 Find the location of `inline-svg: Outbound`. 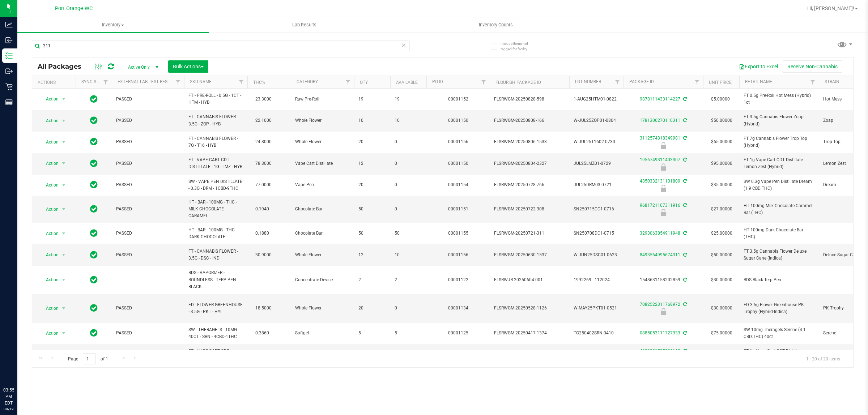

inline-svg: Outbound is located at coordinates (9, 71).